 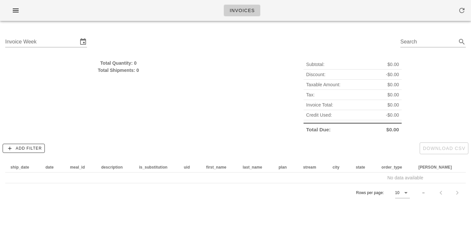 What do you see at coordinates (24, 149) in the screenshot?
I see `span: Add Filter` at bounding box center [24, 149].